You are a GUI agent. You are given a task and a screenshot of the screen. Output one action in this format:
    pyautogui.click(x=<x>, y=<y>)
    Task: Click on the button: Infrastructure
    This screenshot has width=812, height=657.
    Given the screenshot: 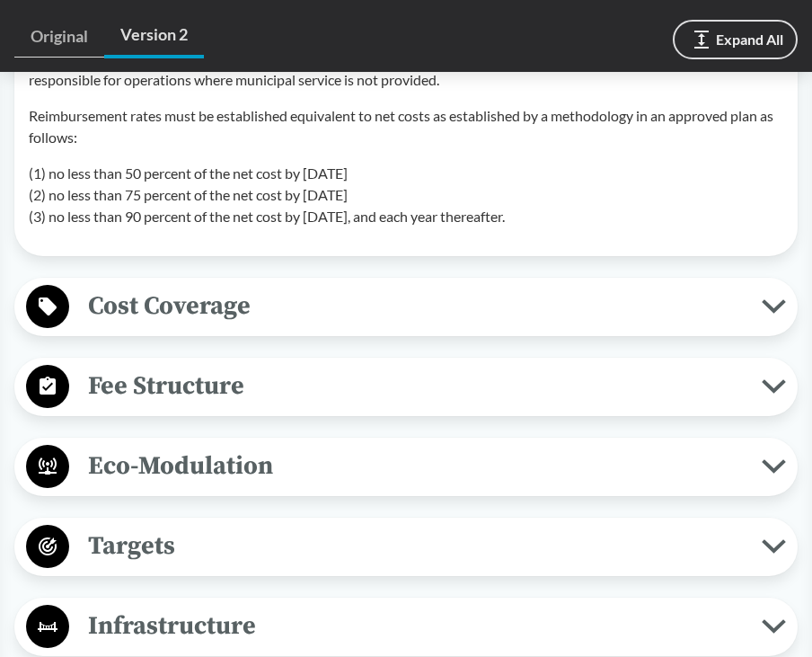 What is the action you would take?
    pyautogui.click(x=406, y=626)
    